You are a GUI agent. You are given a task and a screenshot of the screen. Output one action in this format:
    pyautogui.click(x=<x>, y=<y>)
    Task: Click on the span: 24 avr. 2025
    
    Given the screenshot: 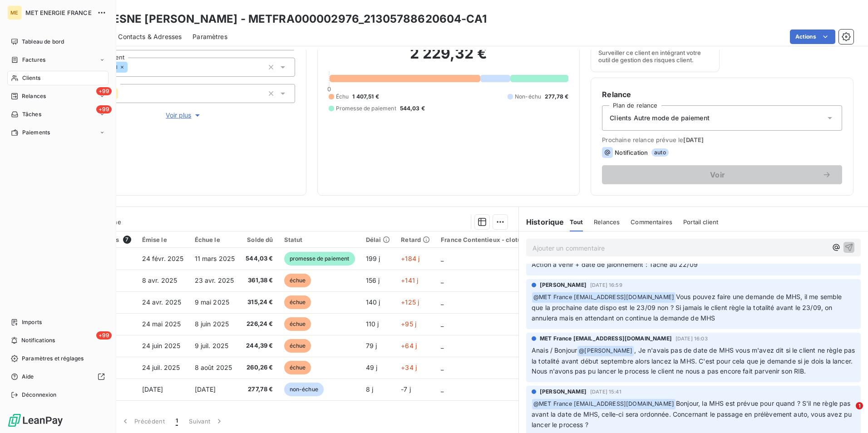 What is the action you would take?
    pyautogui.click(x=162, y=302)
    